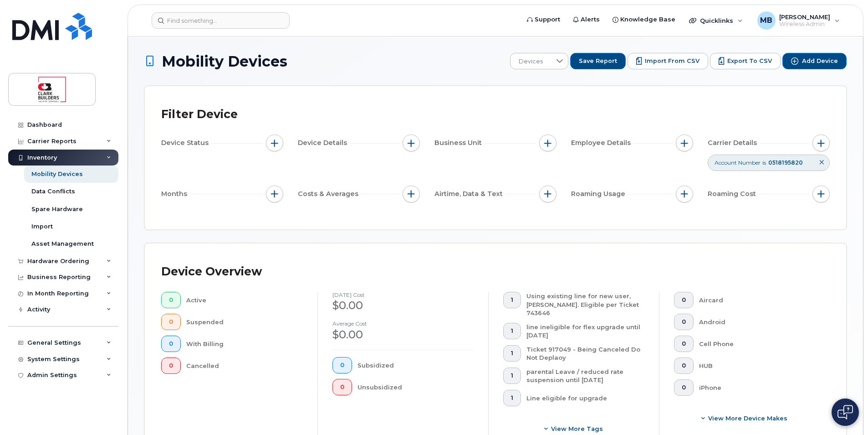  I want to click on span: View More Device Makes, so click(748, 418).